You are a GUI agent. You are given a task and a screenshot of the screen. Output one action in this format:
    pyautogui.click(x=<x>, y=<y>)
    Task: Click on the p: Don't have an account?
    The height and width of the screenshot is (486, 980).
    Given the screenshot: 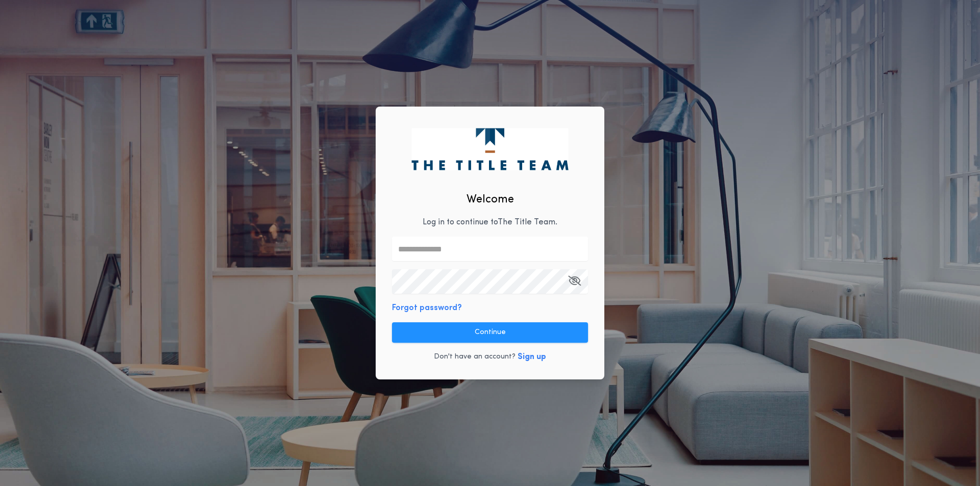 What is the action you would take?
    pyautogui.click(x=474, y=358)
    